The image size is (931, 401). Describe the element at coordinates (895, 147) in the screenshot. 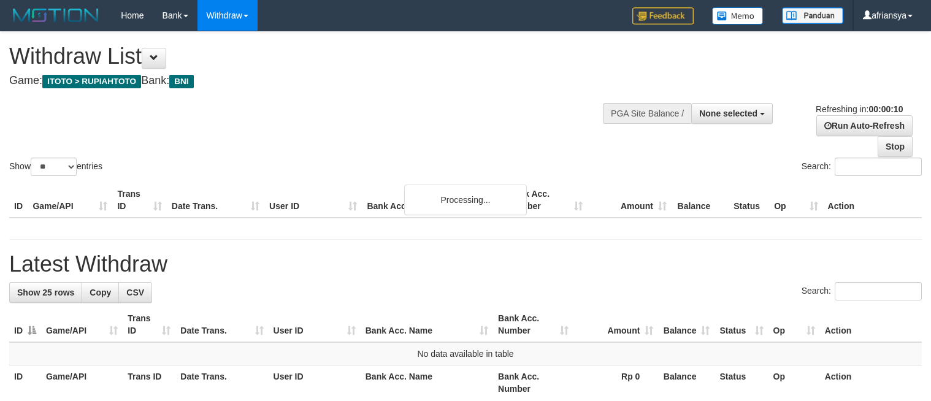

I see `a: Stop` at that location.